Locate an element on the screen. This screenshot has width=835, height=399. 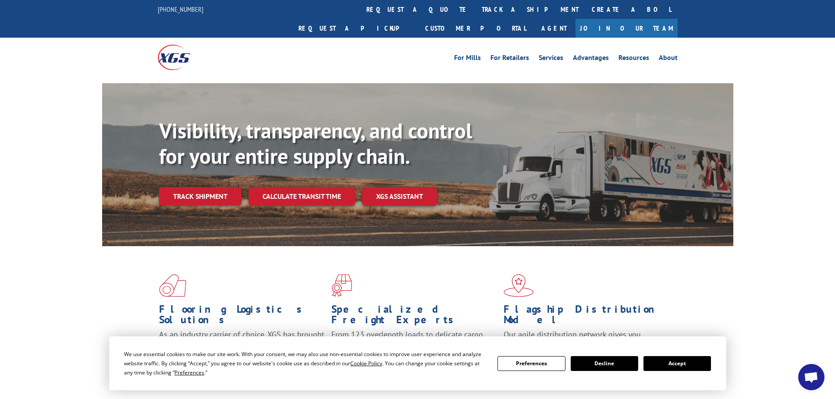
a: Services is located at coordinates (551, 59).